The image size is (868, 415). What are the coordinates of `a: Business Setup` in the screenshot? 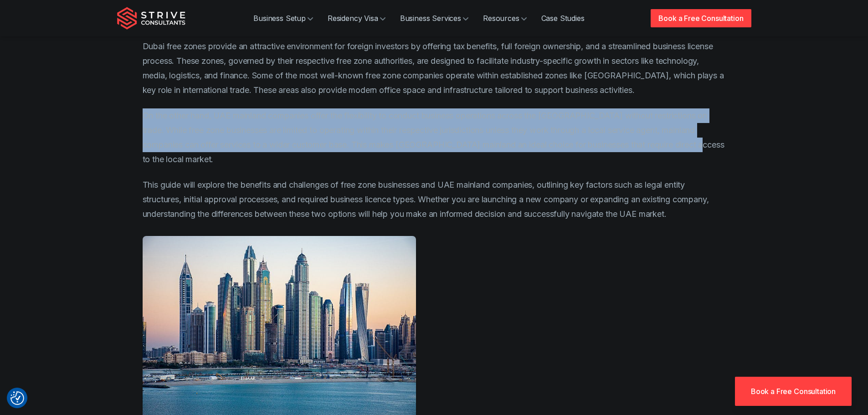 It's located at (283, 18).